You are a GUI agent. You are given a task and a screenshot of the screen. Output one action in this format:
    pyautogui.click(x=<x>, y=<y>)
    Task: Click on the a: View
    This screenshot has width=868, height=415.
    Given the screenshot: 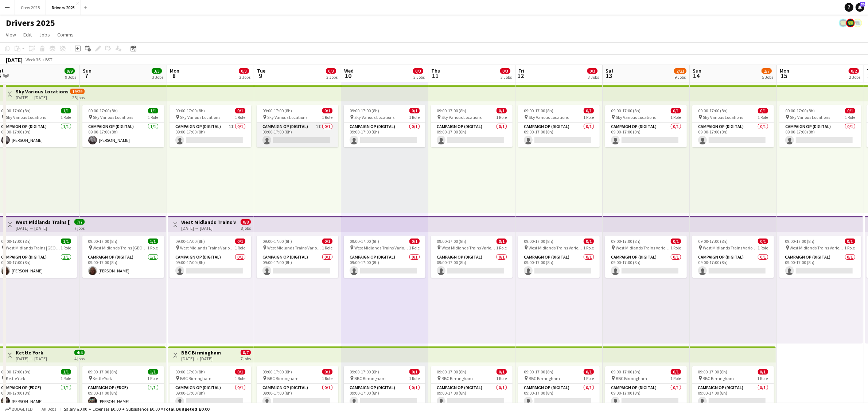 What is the action you would take?
    pyautogui.click(x=11, y=35)
    